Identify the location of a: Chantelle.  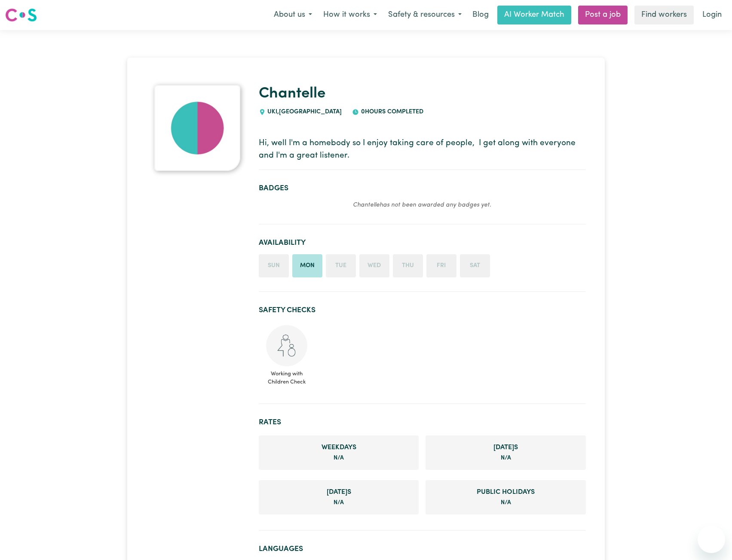
(291, 93).